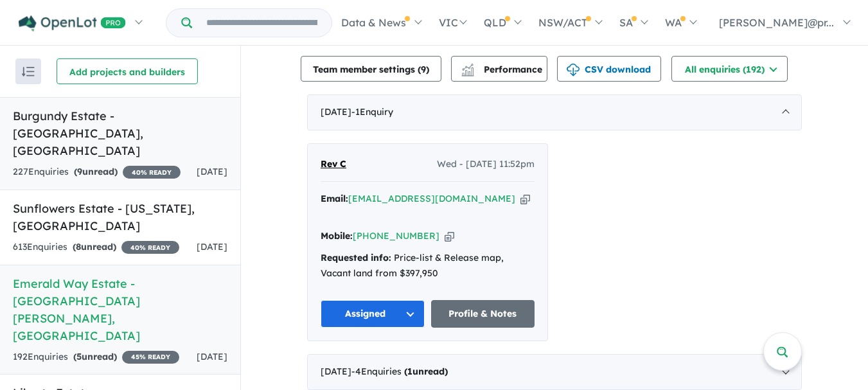  I want to click on img: download icon, so click(573, 70).